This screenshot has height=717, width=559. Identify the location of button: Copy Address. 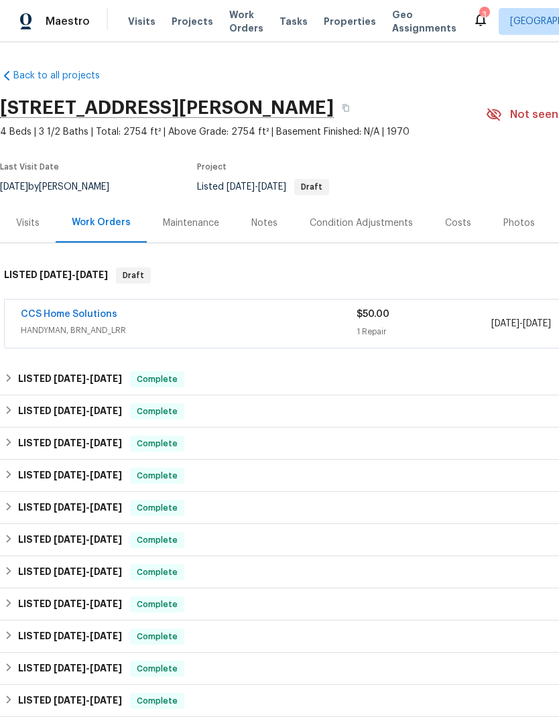
(346, 108).